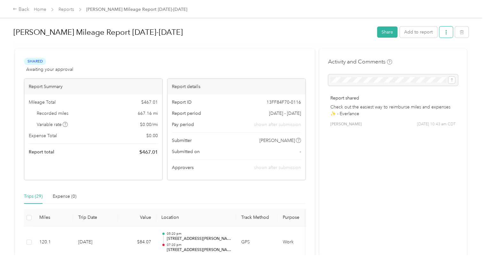 The width and height of the screenshot is (485, 266). What do you see at coordinates (236, 87) in the screenshot?
I see `div: Report details` at bounding box center [236, 87].